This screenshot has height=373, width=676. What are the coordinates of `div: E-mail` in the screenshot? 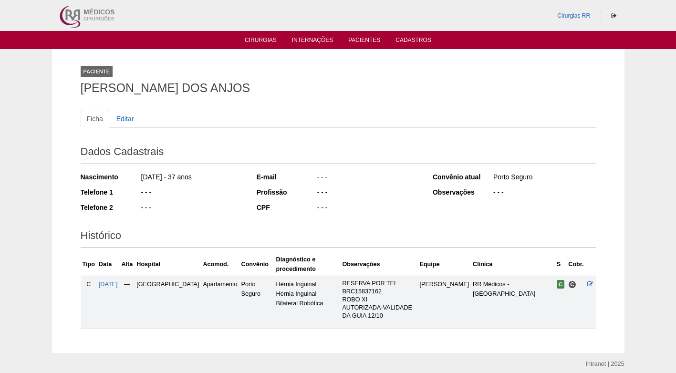 It's located at (286, 177).